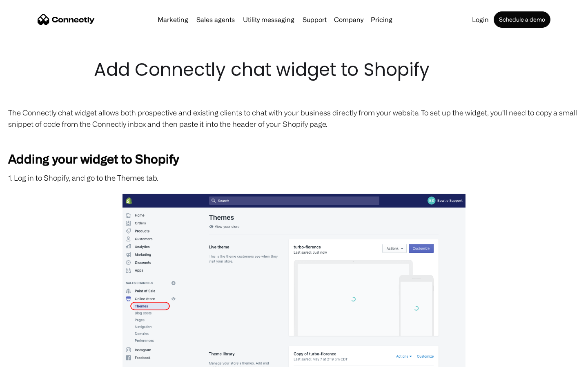 The image size is (588, 367). I want to click on a: Support, so click(314, 20).